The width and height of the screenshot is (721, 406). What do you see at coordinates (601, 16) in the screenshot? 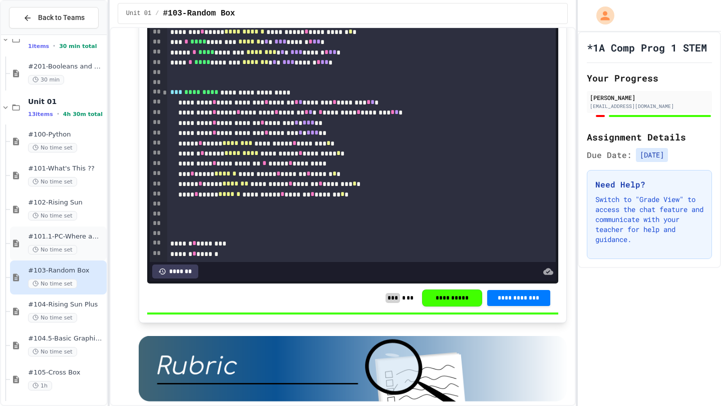
I see `div: My Account` at bounding box center [601, 16].